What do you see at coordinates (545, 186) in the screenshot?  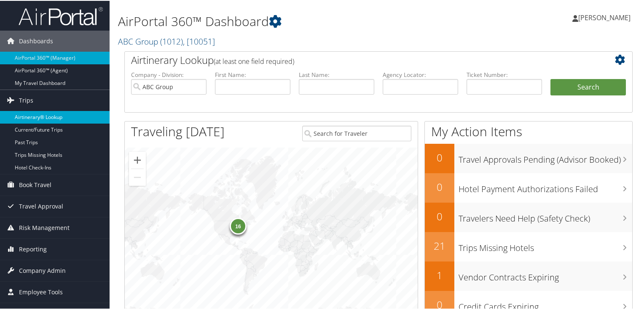 I see `h3: Hotel Payment Authorizations Failed` at bounding box center [545, 186].